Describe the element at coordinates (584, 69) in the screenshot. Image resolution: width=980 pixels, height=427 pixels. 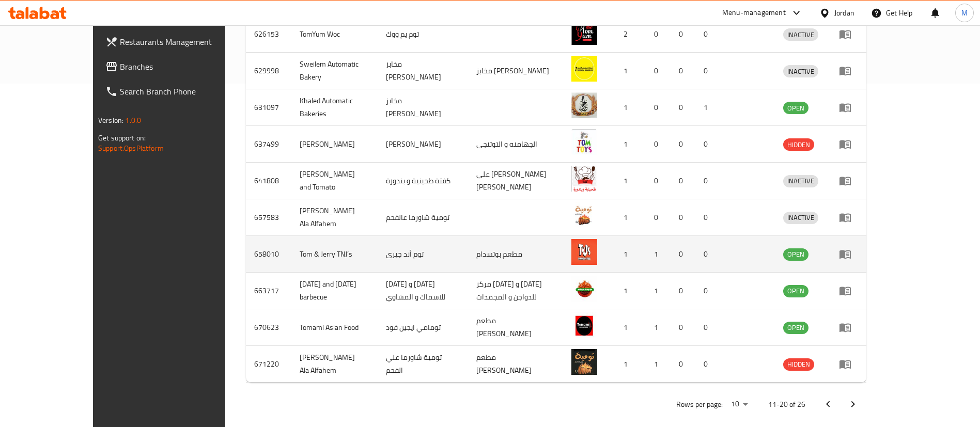
I see `img: Sweilem Automatic Bakery` at that location.